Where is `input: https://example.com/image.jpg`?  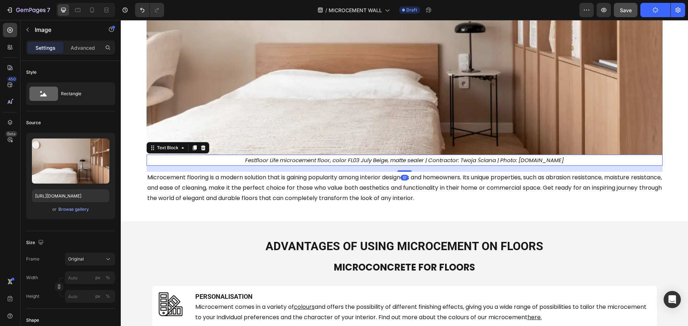
input: https://example.com/image.jpg is located at coordinates (71, 196).